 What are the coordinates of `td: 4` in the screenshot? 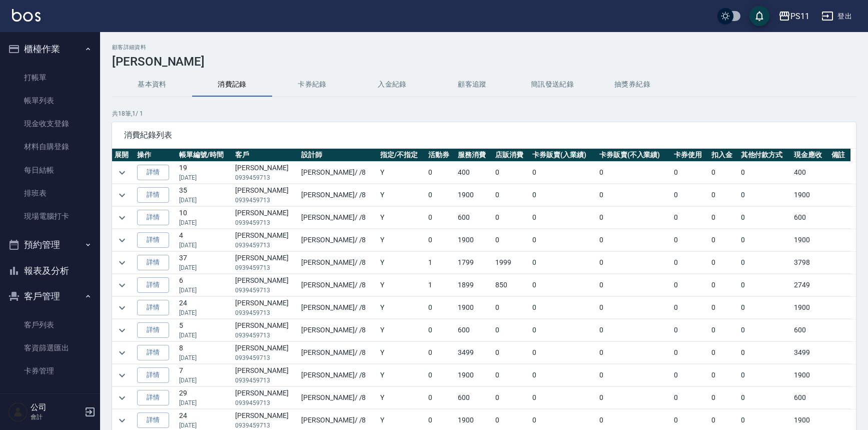 It's located at (204, 240).